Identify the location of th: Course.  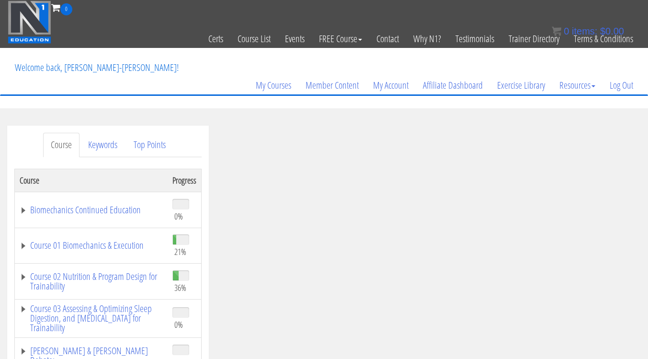
(92, 180).